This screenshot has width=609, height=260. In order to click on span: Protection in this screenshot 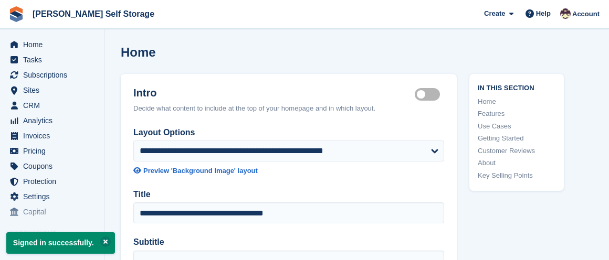, I will do `click(55, 182)`.